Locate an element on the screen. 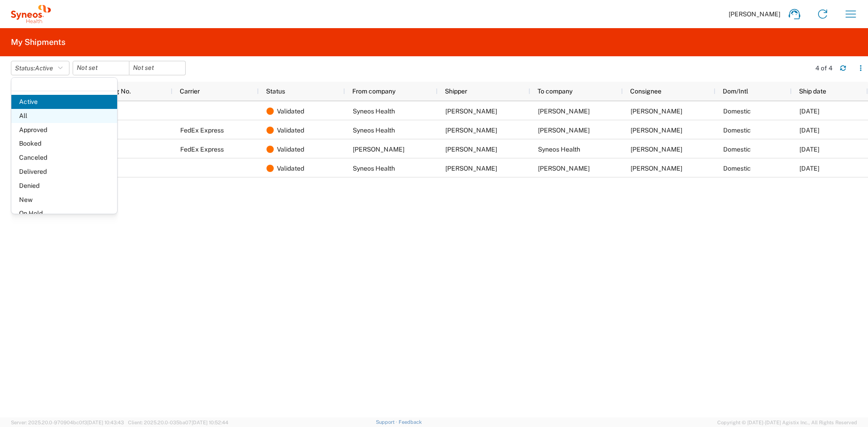  span: Canceled is located at coordinates (64, 157).